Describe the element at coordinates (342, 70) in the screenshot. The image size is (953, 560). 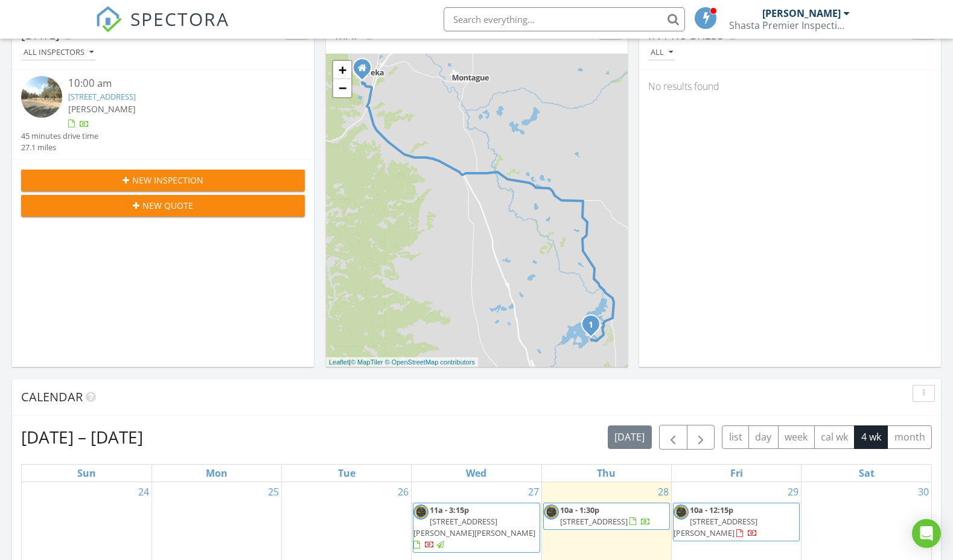
I see `a: Zoom in` at that location.